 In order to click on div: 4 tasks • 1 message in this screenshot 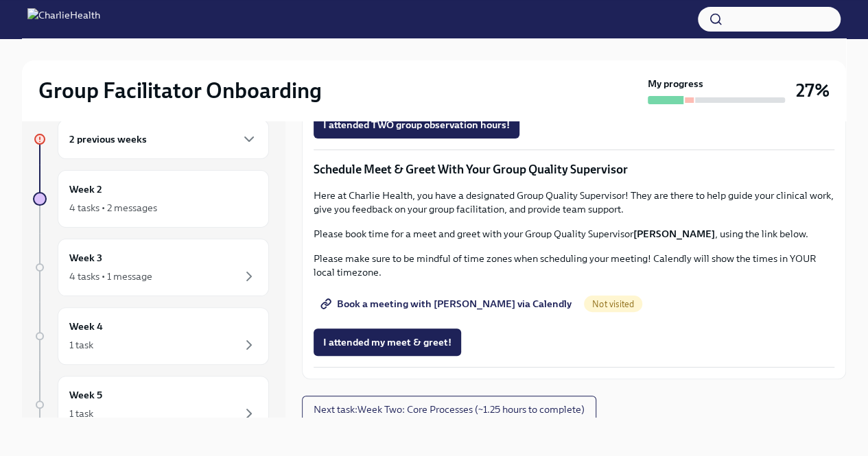, I will do `click(111, 277)`.